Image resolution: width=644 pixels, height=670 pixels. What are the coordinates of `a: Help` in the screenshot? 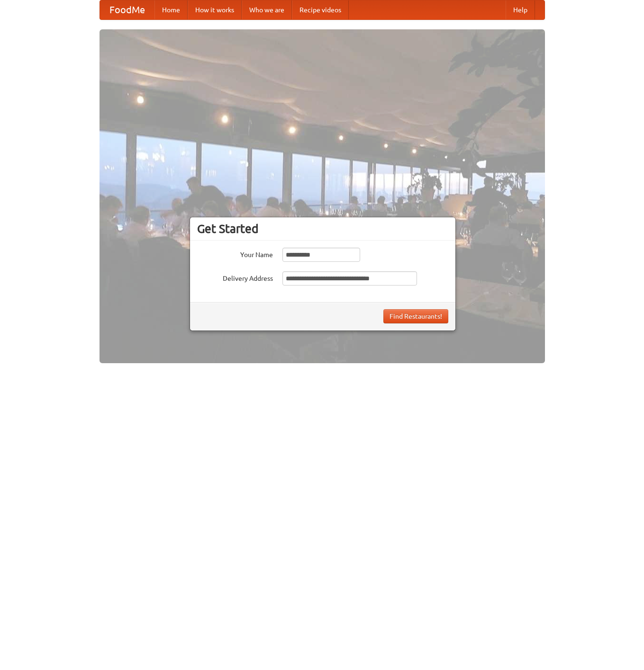 It's located at (520, 10).